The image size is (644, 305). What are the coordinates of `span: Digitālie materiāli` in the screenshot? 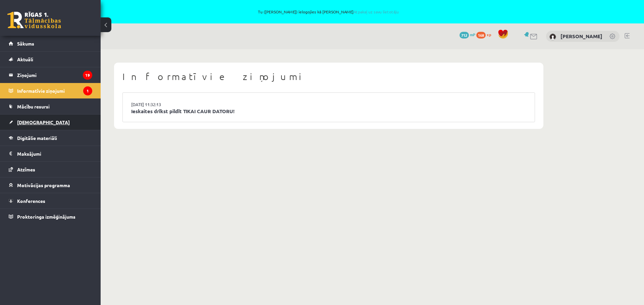 It's located at (37, 138).